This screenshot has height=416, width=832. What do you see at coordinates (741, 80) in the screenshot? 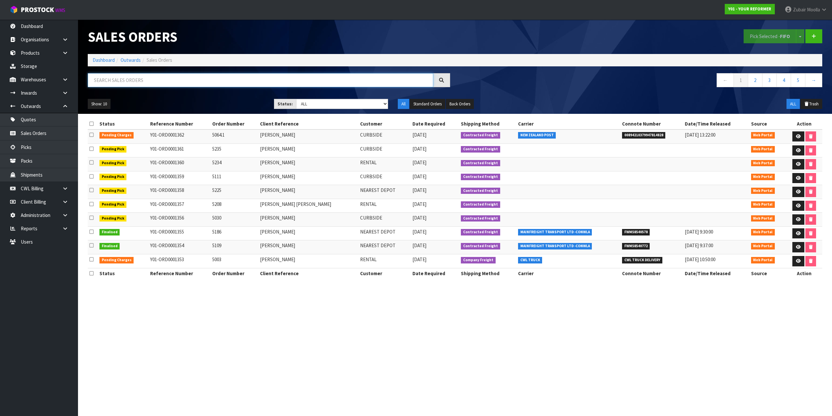
I see `a: 1` at bounding box center [741, 80].